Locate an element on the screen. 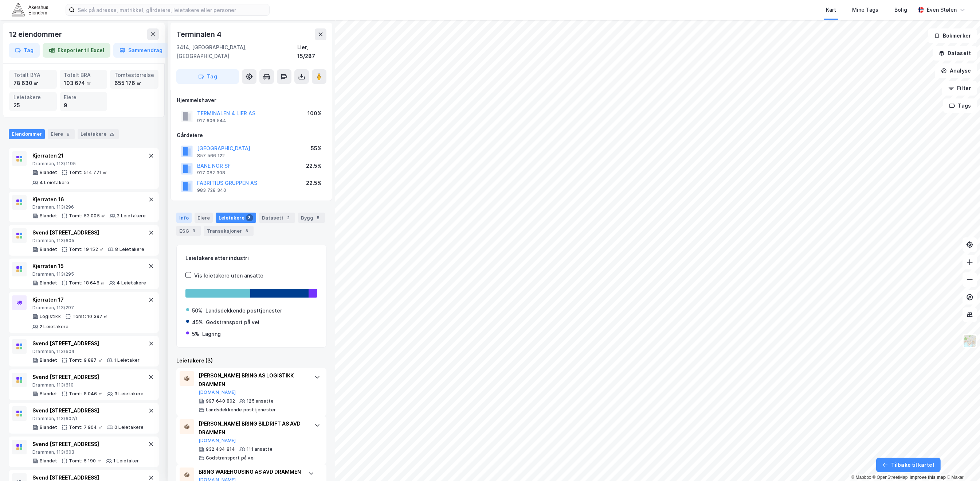  img: Z is located at coordinates (970, 341).